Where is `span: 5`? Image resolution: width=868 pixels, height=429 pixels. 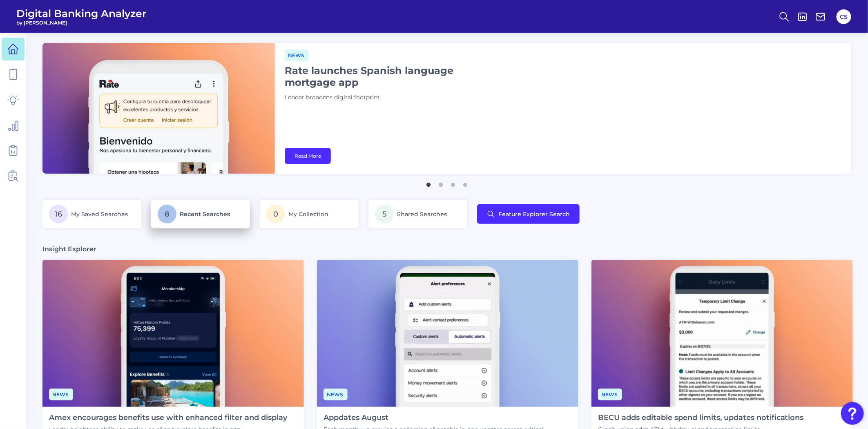
span: 5 is located at coordinates (384, 214).